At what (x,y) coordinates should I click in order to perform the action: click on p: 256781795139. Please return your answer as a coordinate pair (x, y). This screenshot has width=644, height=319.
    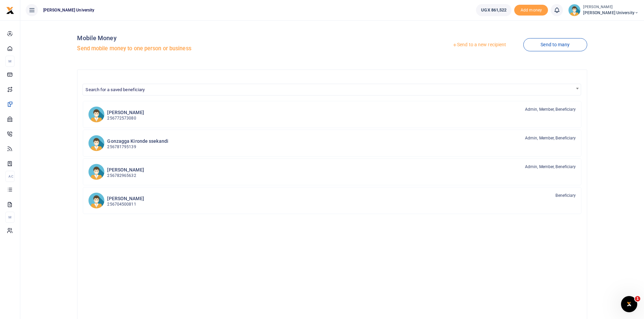
    Looking at the image, I should click on (137, 147).